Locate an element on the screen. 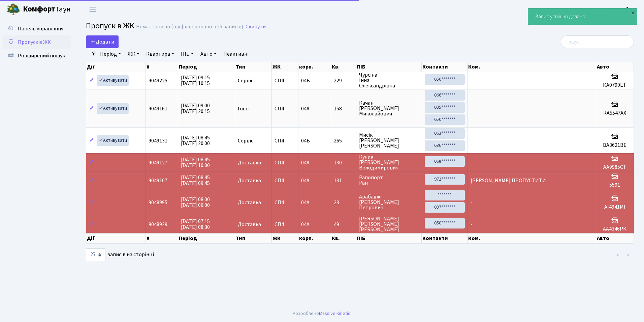 The width and height of the screenshot is (644, 322). a: Додати is located at coordinates (102, 42).